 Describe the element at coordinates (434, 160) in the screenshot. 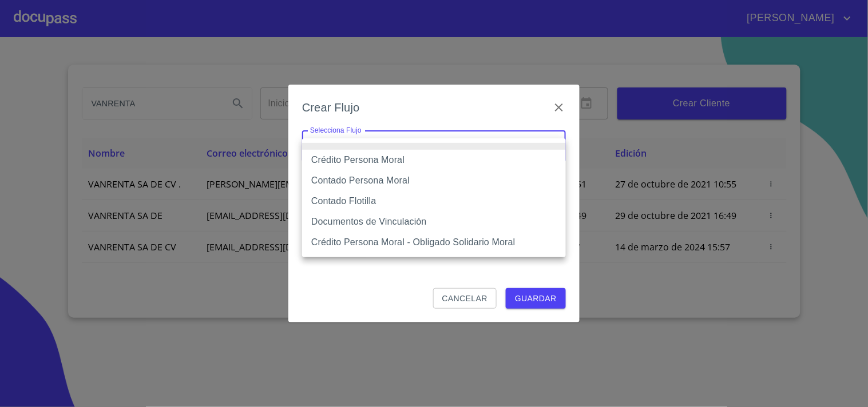

I see `li: Crédito Persona Moral` at that location.